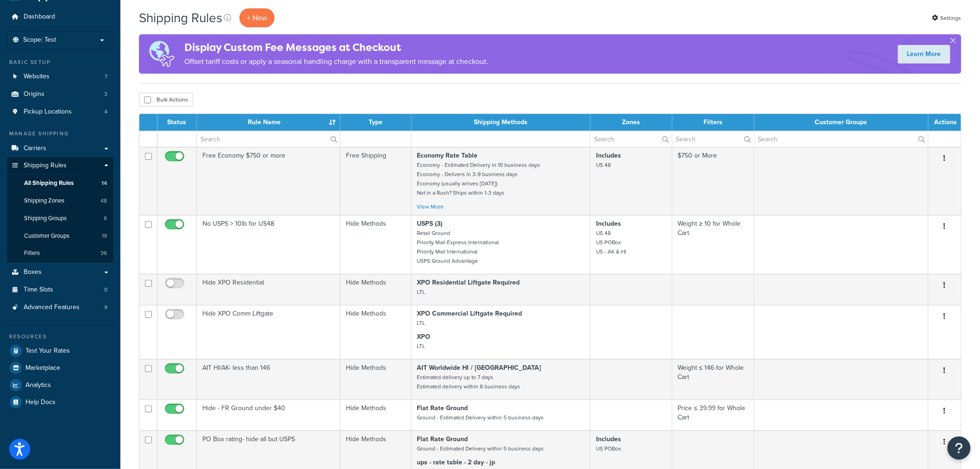 The height and width of the screenshot is (469, 980). I want to click on button: Bulk Actions, so click(166, 100).